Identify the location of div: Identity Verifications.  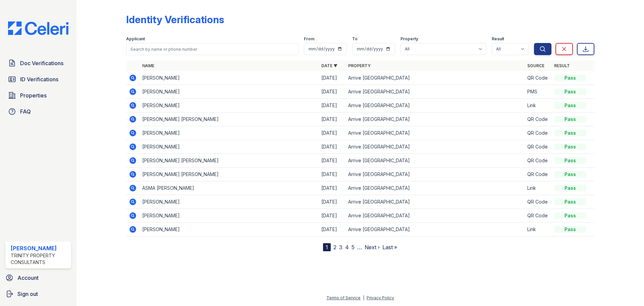
(175, 19).